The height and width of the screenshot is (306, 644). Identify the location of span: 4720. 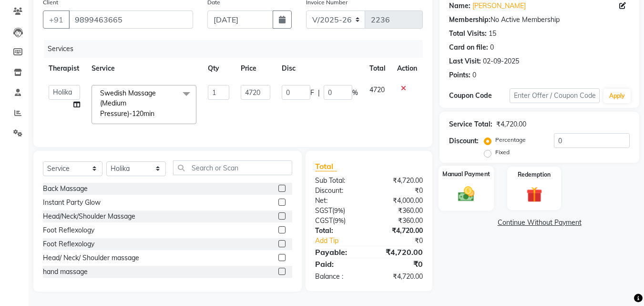
(377, 90).